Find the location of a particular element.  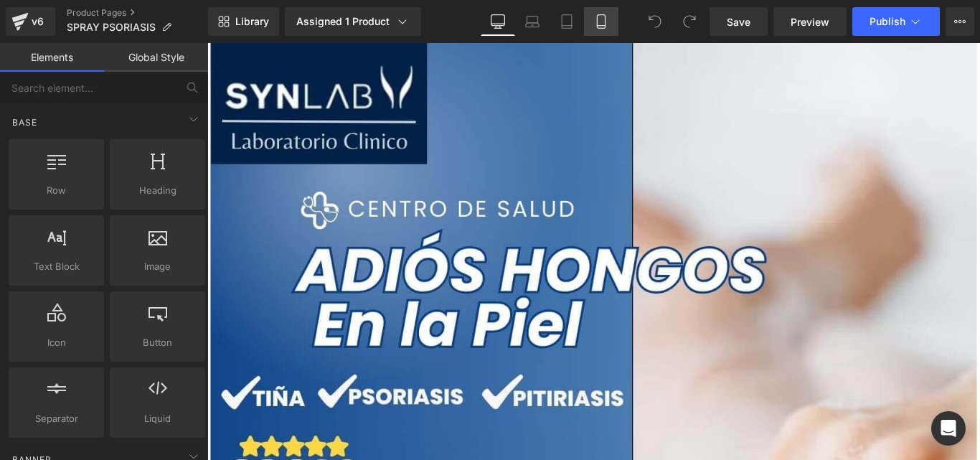

span: Icon is located at coordinates (56, 342).